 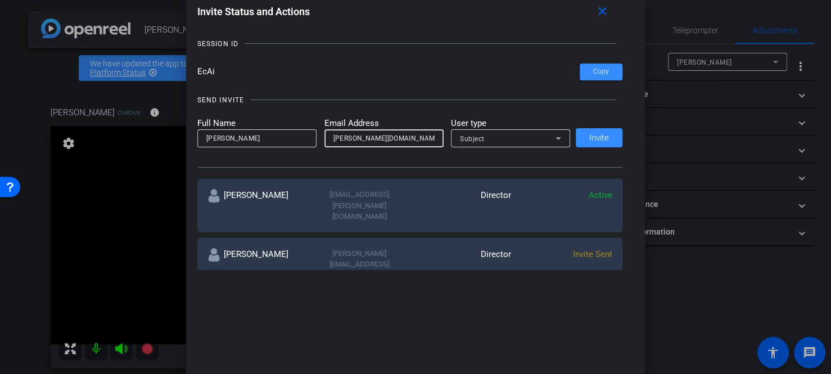 I want to click on openreel-title-line: SESSION ID, so click(x=410, y=44).